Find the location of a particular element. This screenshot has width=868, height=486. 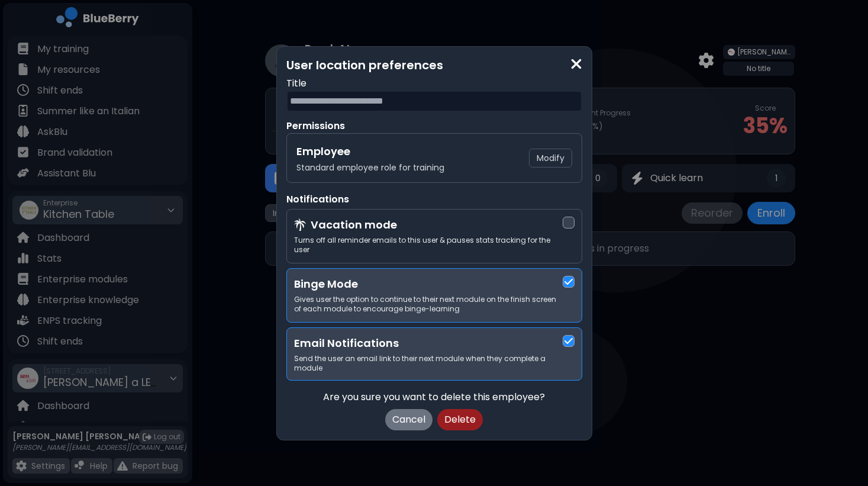

p: Turns off all reminder emails to this user & pauses stats tracking for the user is located at coordinates (428, 245).